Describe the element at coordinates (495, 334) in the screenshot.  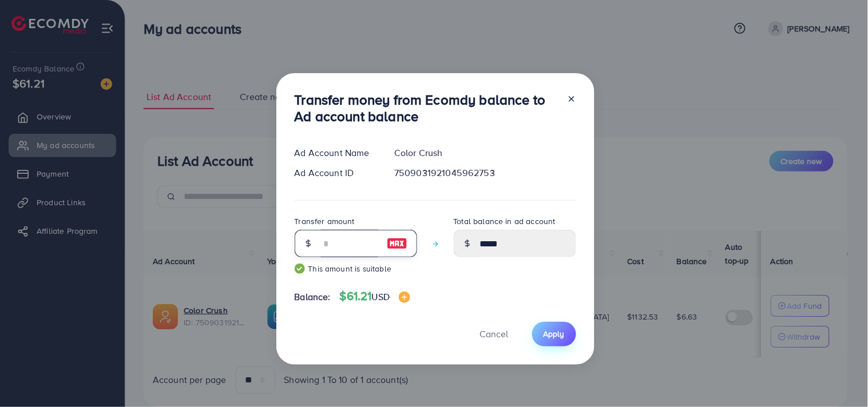
I see `button: Cancel` at that location.